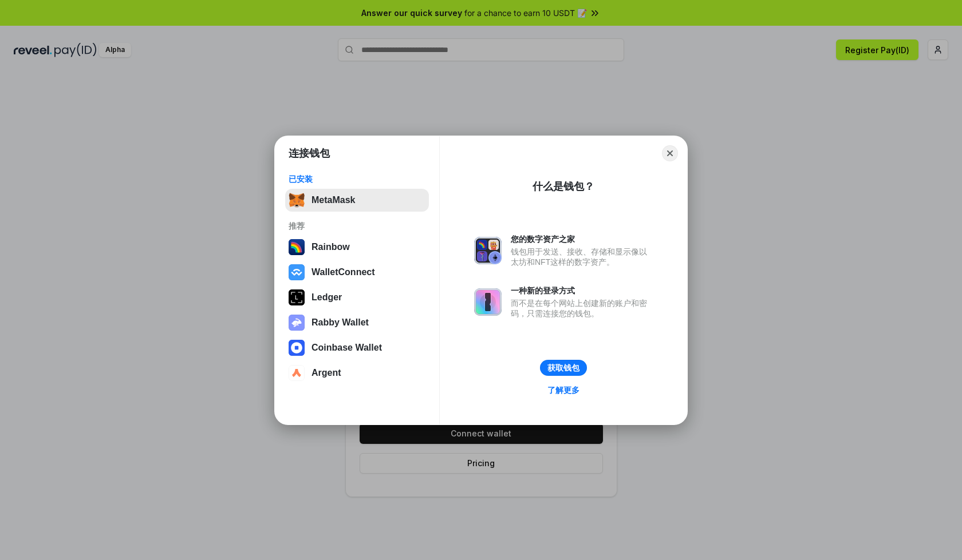 The width and height of the screenshot is (962, 560). What do you see at coordinates (343, 272) in the screenshot?
I see `div: WalletConnect` at bounding box center [343, 272].